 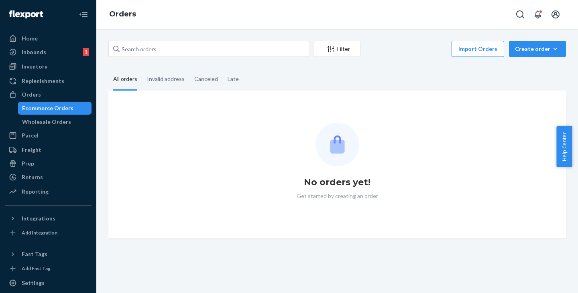 I want to click on div: 1, so click(x=86, y=52).